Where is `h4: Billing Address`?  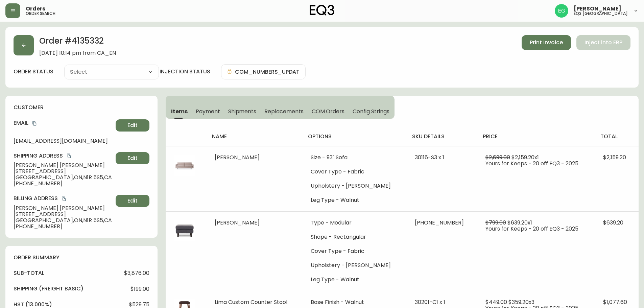 h4: Billing Address is located at coordinates (63, 198).